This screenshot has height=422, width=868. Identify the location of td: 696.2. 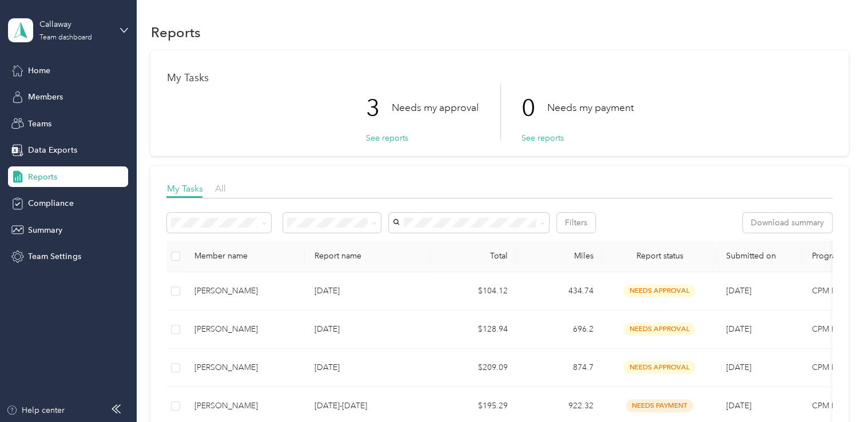
(559, 330).